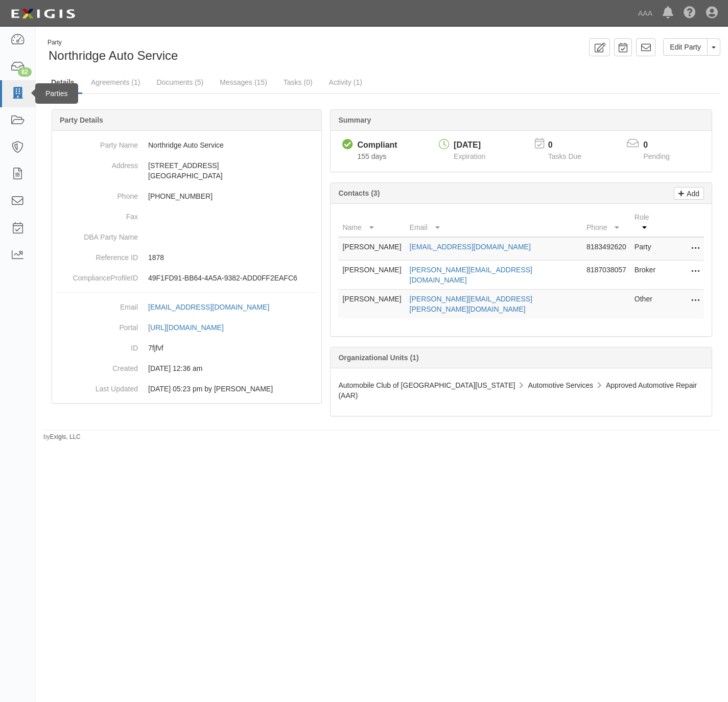 The width and height of the screenshot is (728, 702). Describe the element at coordinates (97, 346) in the screenshot. I see `dt: ID` at that location.